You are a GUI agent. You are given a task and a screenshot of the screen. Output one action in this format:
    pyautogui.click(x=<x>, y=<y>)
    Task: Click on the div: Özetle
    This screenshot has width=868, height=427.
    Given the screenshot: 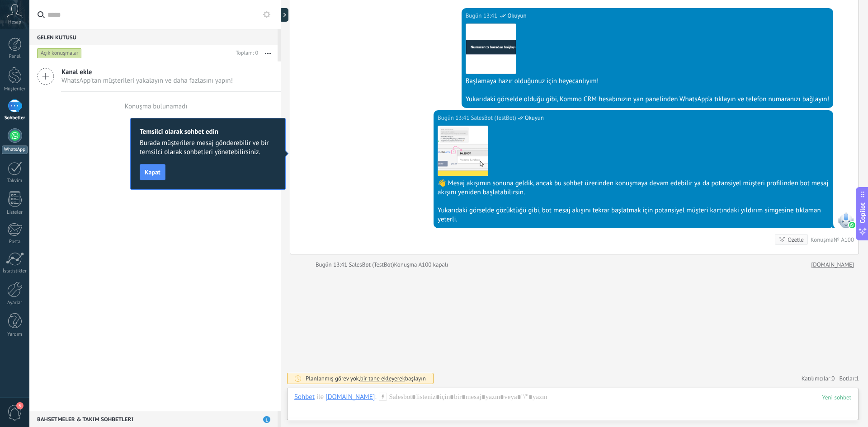 What is the action you would take?
    pyautogui.click(x=796, y=239)
    